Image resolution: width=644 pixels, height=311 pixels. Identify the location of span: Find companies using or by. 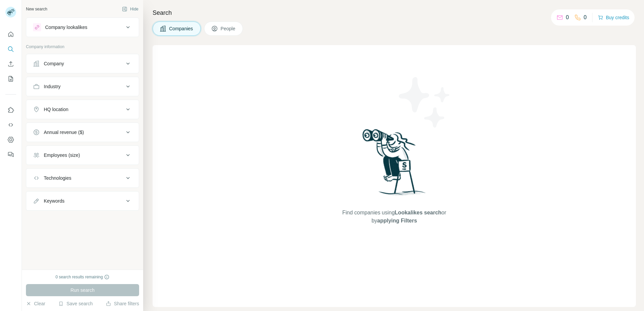
(394, 217).